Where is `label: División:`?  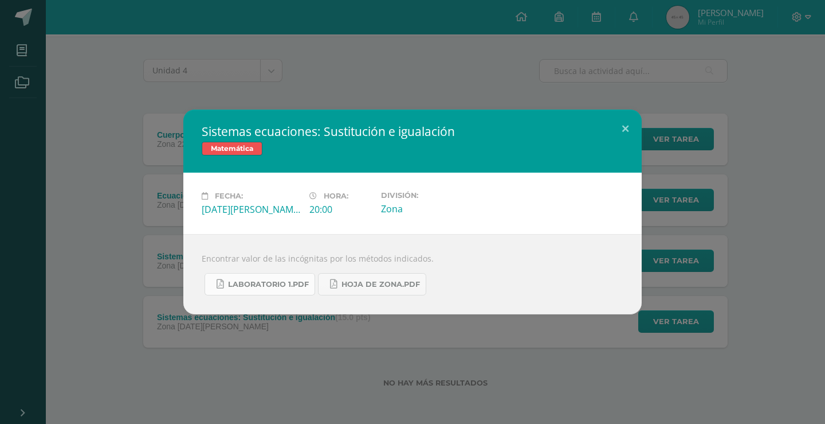
label: División: is located at coordinates (430, 195).